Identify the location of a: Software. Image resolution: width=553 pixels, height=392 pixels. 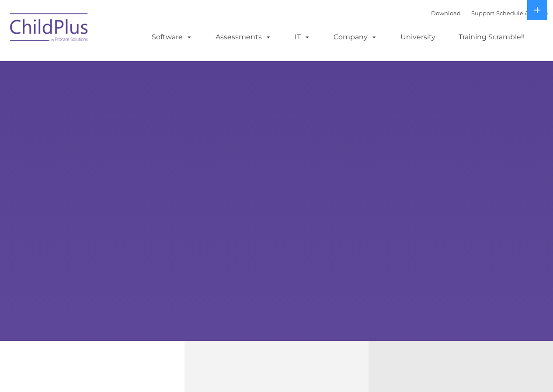
(172, 37).